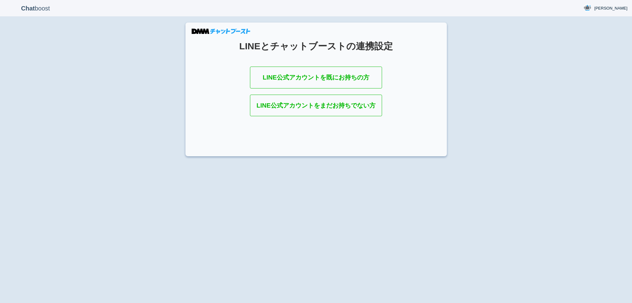 The height and width of the screenshot is (303, 632). I want to click on p: boost, so click(35, 8).